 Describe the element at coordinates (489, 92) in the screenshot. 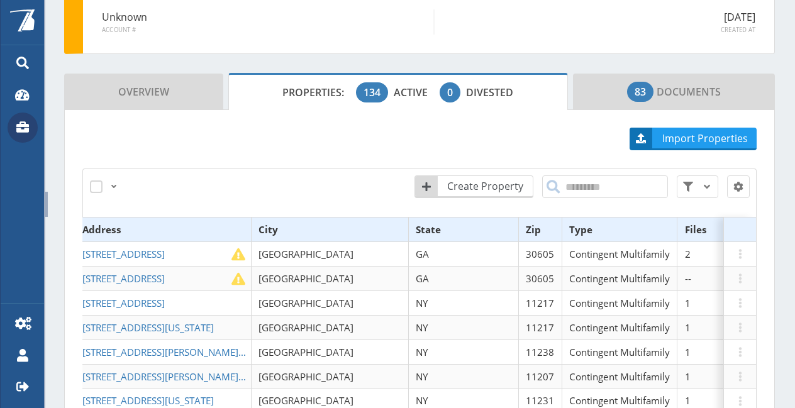

I see `span: Divested` at that location.